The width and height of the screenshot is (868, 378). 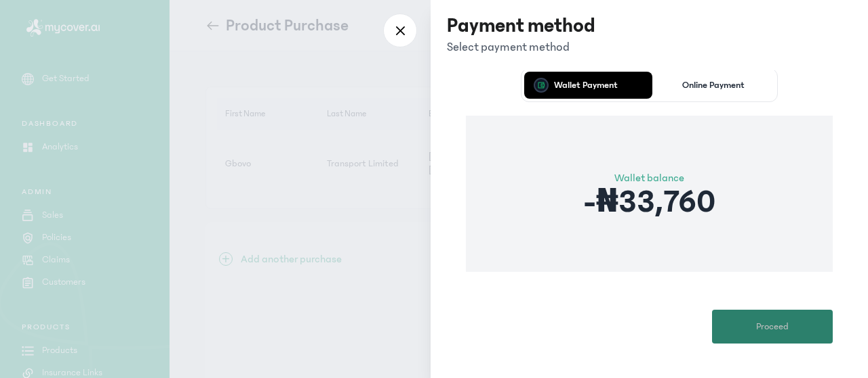 What do you see at coordinates (521, 26) in the screenshot?
I see `h3: Payment method` at bounding box center [521, 26].